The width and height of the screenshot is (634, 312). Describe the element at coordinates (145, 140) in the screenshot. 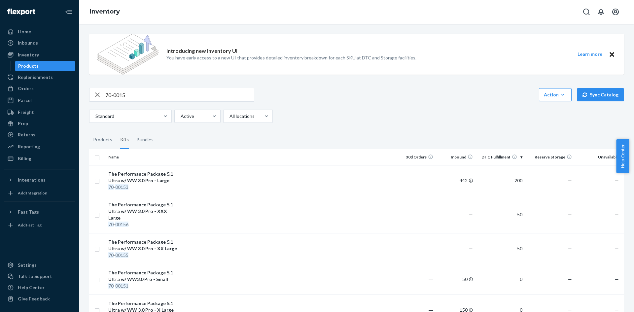

I see `div: Bundles` at that location.